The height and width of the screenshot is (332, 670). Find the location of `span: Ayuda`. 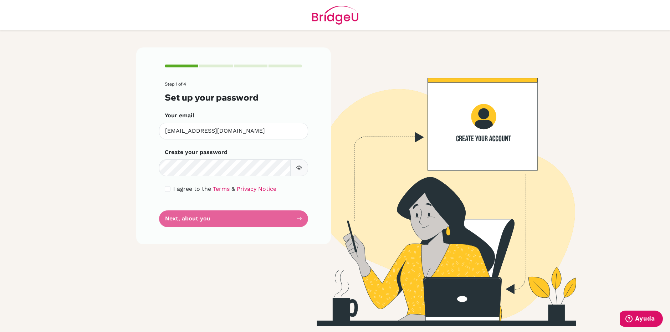

span: Ayuda is located at coordinates (25, 8).